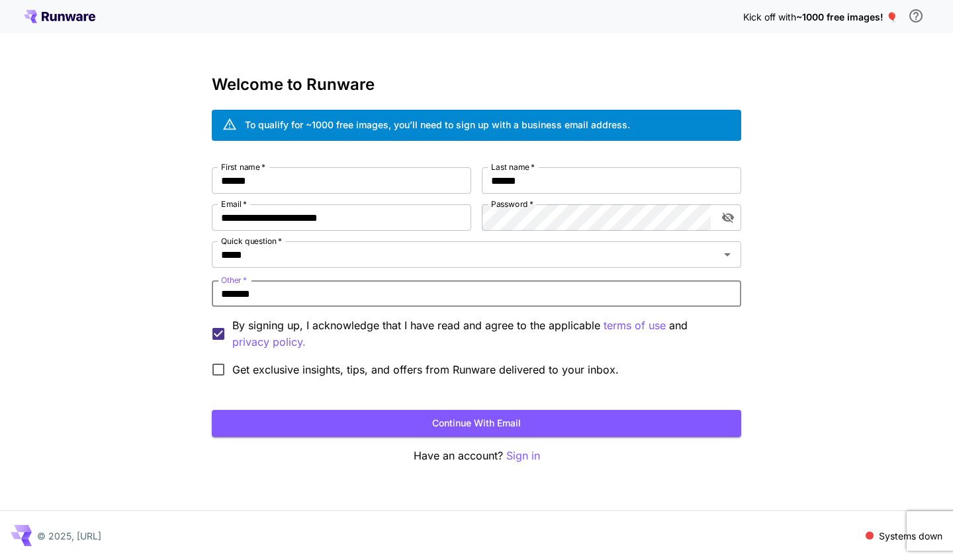 This screenshot has height=560, width=953. What do you see at coordinates (522, 456) in the screenshot?
I see `button: Sign in` at bounding box center [522, 456].